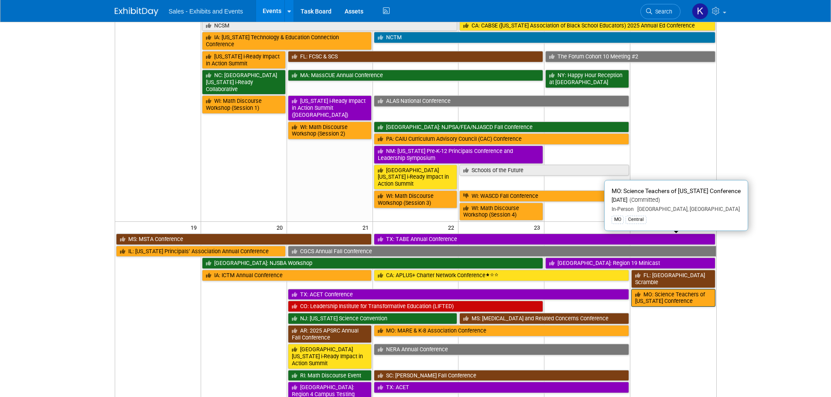  Describe the element at coordinates (502, 350) in the screenshot. I see `a: NERA Annual Conference` at that location.